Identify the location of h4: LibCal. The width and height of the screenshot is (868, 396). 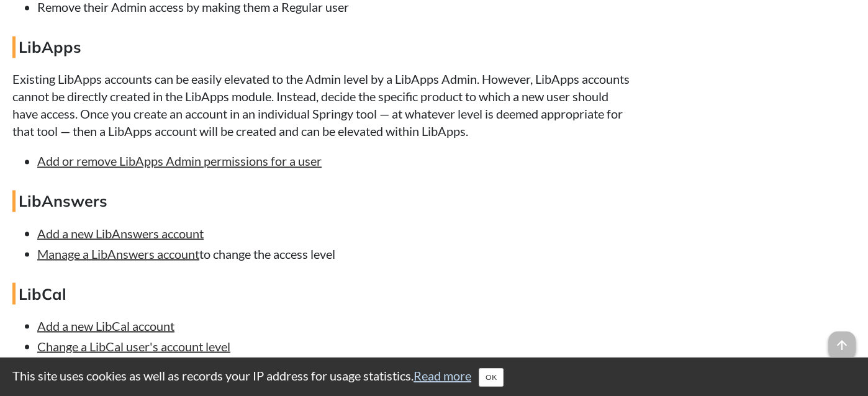
(324, 293).